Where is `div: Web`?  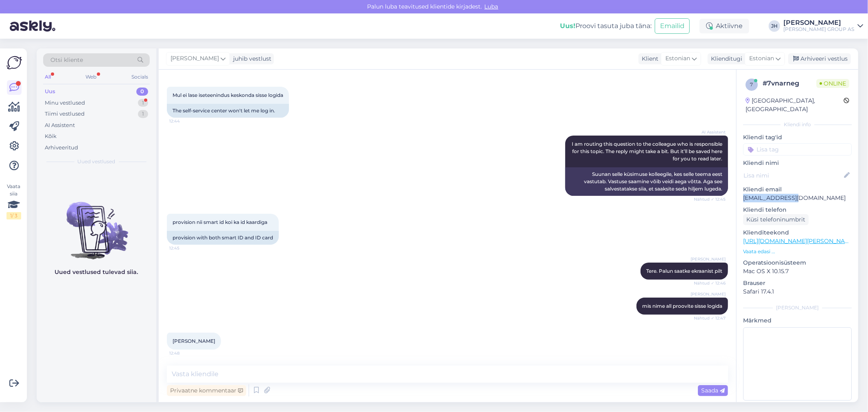 div: Web is located at coordinates (91, 77).